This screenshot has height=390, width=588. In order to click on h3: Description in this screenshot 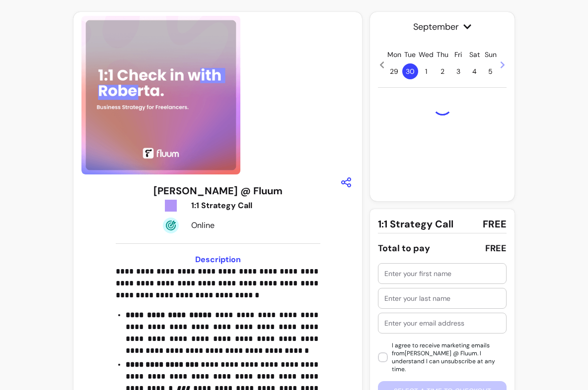, I will do `click(218, 260)`.